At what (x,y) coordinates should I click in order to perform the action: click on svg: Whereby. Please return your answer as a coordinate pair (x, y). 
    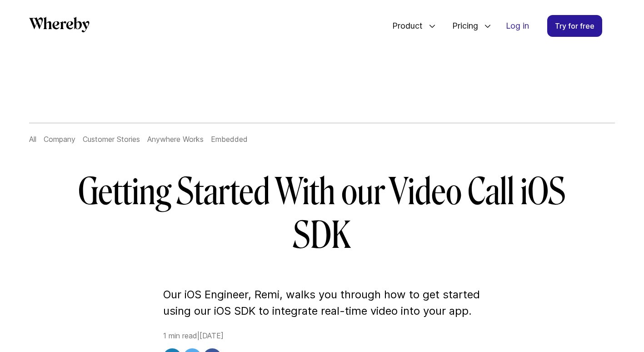
    Looking at the image, I should click on (59, 25).